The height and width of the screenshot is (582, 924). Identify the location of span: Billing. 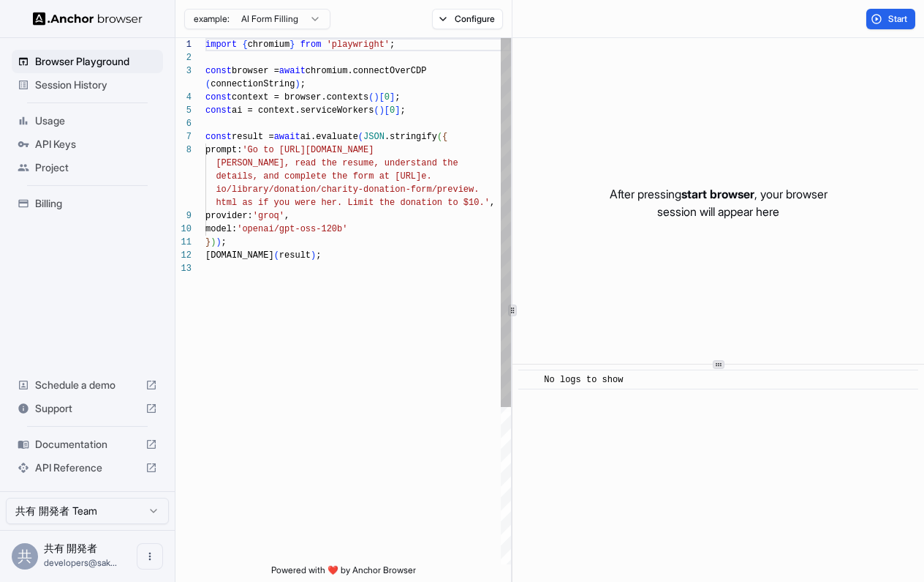
(96, 204).